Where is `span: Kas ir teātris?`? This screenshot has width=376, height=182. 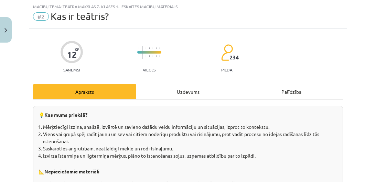 span: Kas ir teātris? is located at coordinates (79, 16).